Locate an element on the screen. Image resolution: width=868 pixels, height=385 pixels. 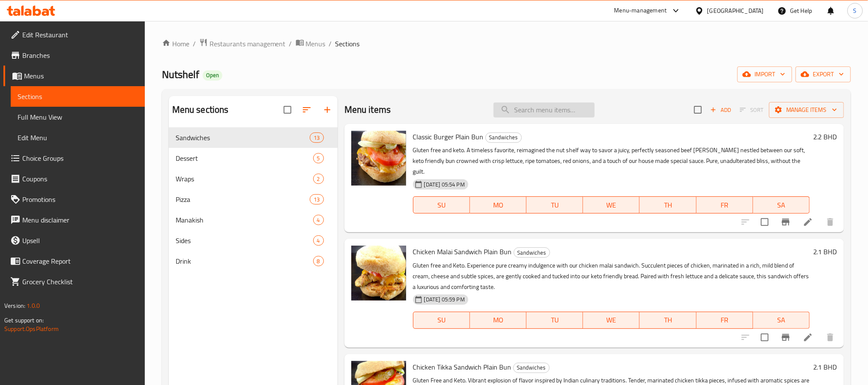
span: Sections is located at coordinates (347, 44).